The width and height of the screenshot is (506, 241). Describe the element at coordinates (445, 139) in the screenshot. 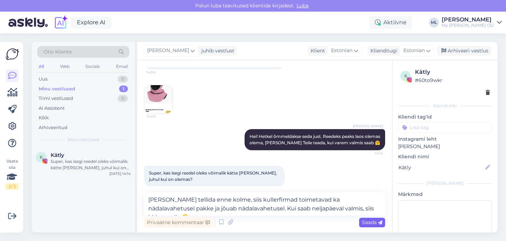

I see `p: Instagrami leht` at that location.